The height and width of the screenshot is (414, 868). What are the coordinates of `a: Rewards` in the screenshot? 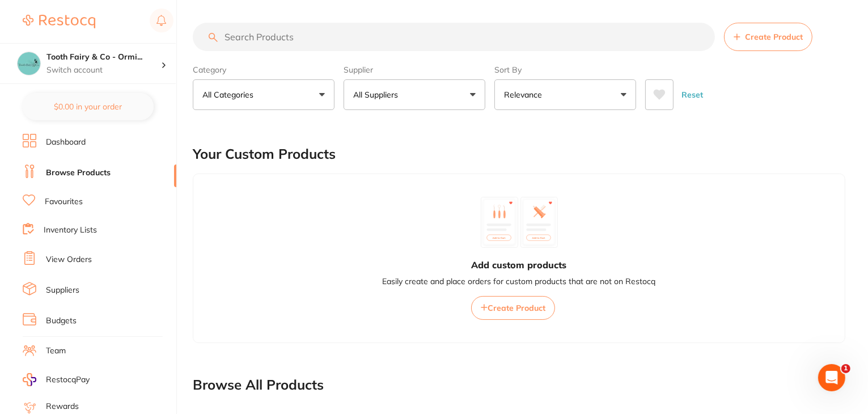 It's located at (62, 406).